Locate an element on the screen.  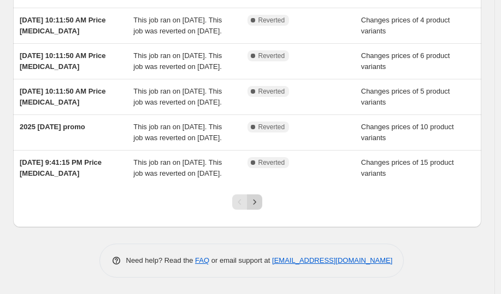
span: Changes prices of 15 product variants is located at coordinates (408, 167).